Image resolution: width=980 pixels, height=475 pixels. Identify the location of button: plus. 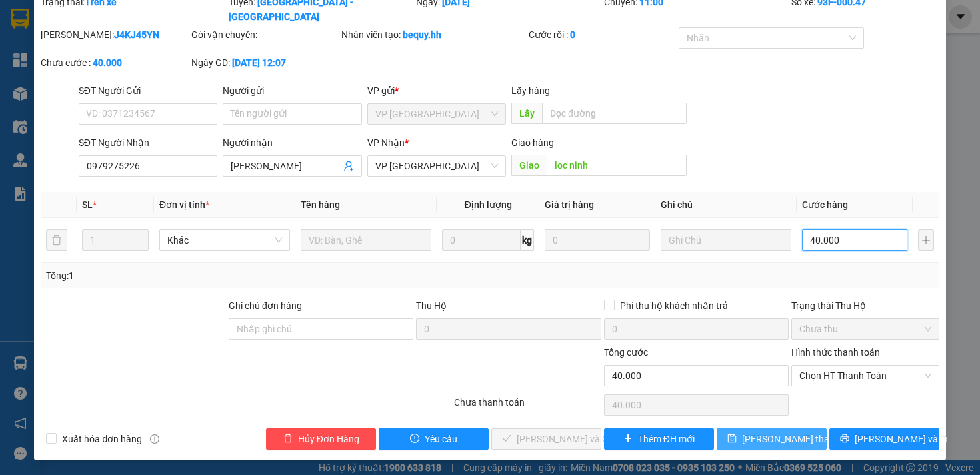
(926, 240).